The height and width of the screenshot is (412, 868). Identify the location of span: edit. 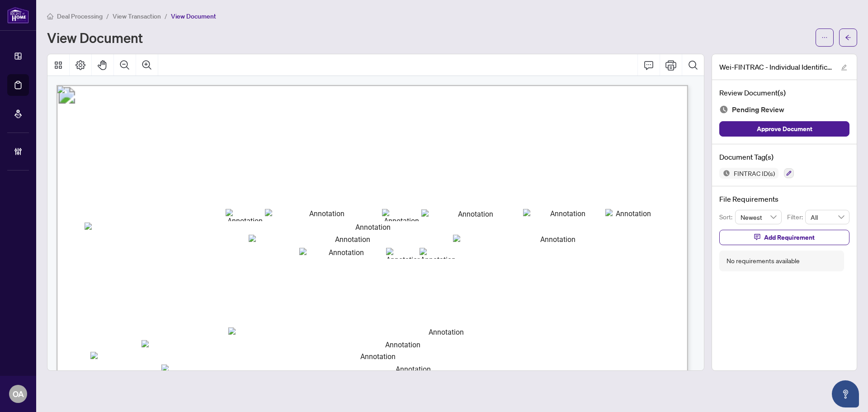
(844, 67).